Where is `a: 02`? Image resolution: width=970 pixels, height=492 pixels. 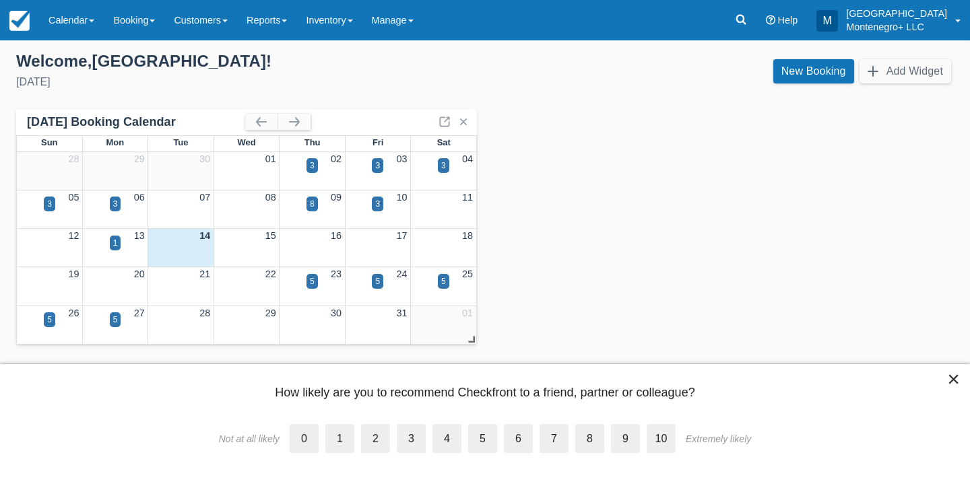 a: 02 is located at coordinates (336, 159).